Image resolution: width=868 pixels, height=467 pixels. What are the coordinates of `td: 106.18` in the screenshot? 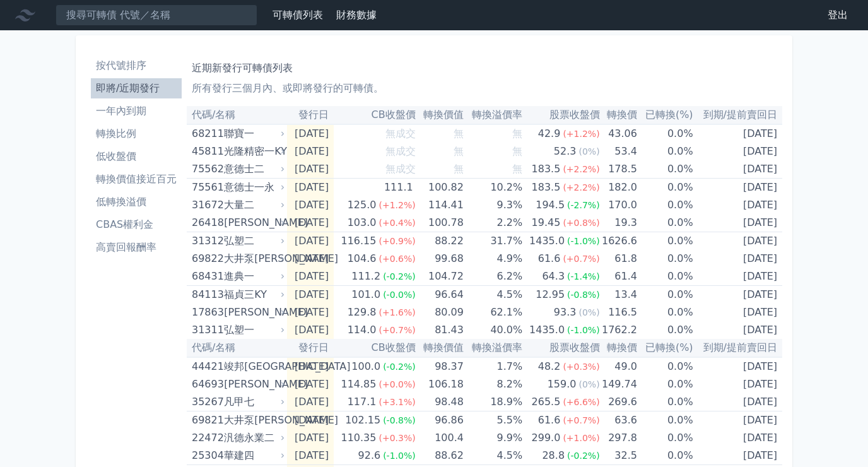 It's located at (440, 384).